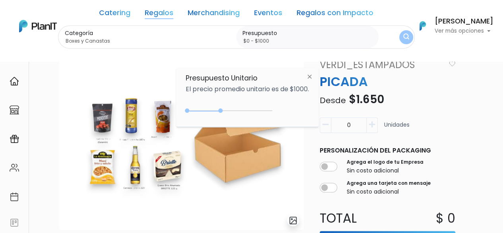 The width and height of the screenshot is (503, 233). What do you see at coordinates (14, 81) in the screenshot?
I see `img: home-e721727adea9d79c4d83392d1f703f7f8bce08238fde08b1acbfd93340b81755.svg` at bounding box center [14, 81].